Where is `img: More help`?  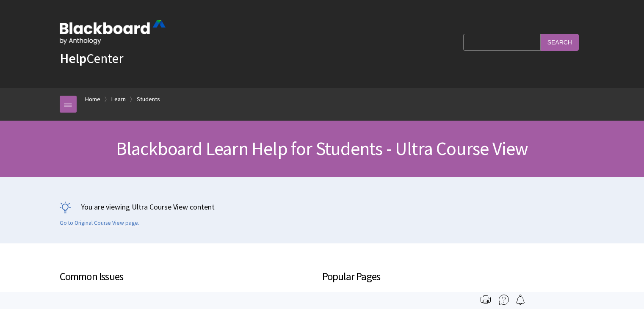
img: More help is located at coordinates (504, 300).